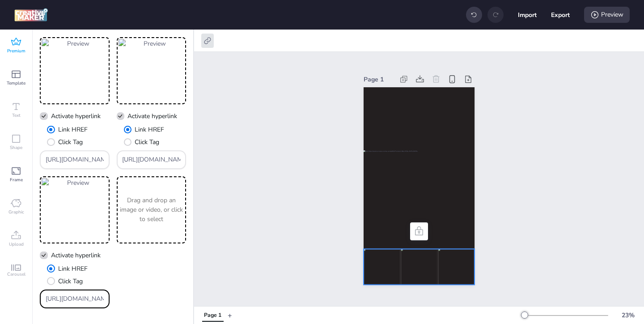 The height and width of the screenshot is (324, 644). Describe the element at coordinates (16, 275) in the screenshot. I see `span: Carousel` at that location.